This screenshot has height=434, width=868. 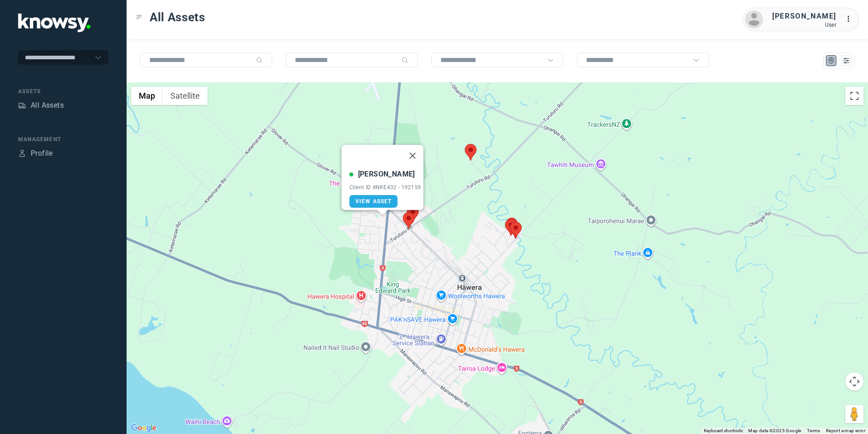 I want to click on div: Map, so click(x=832, y=61).